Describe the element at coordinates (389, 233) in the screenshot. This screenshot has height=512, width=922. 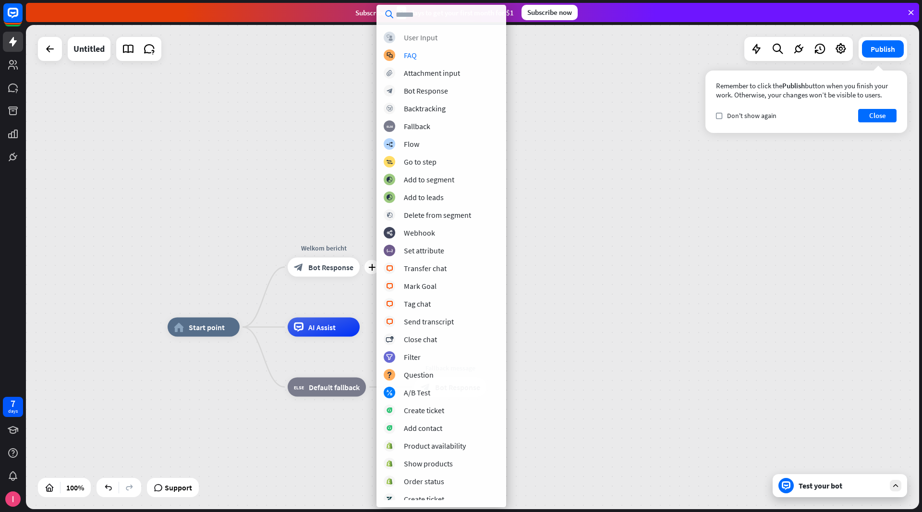
I see `i: webhooks` at that location.